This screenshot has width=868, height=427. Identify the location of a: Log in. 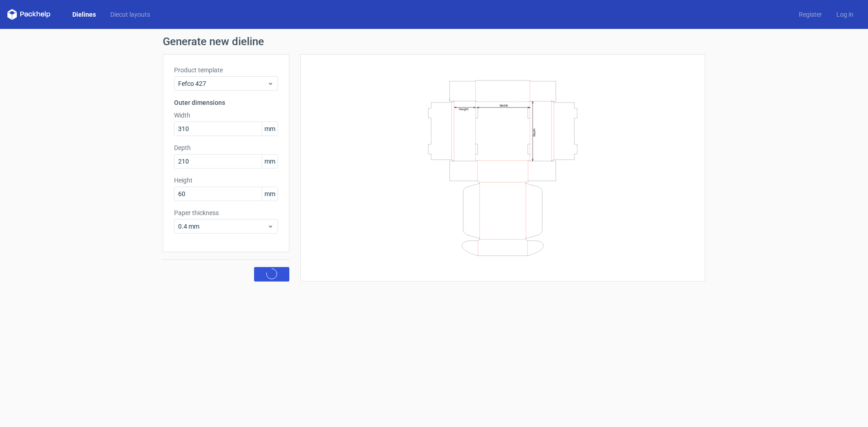
(845, 14).